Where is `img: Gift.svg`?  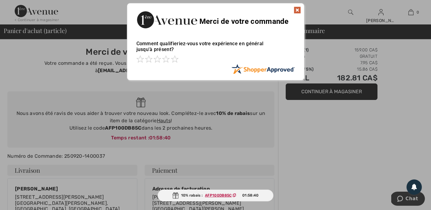
img: Gift.svg is located at coordinates (176, 195).